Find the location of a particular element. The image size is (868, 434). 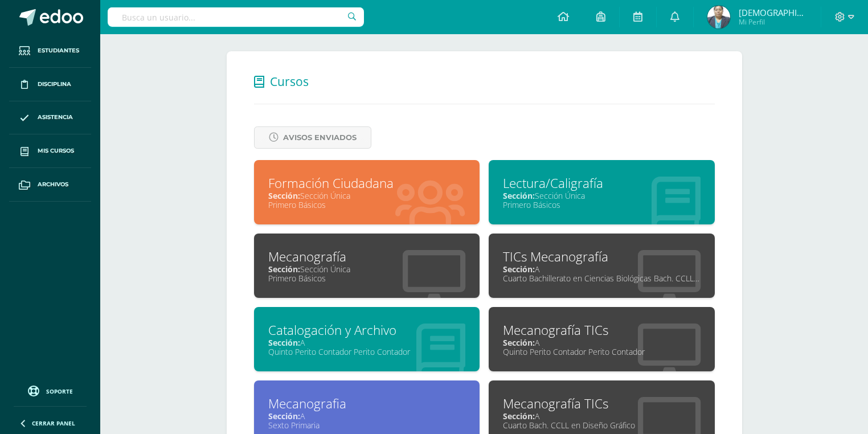

div: TICs Mecanografía is located at coordinates (602, 257).